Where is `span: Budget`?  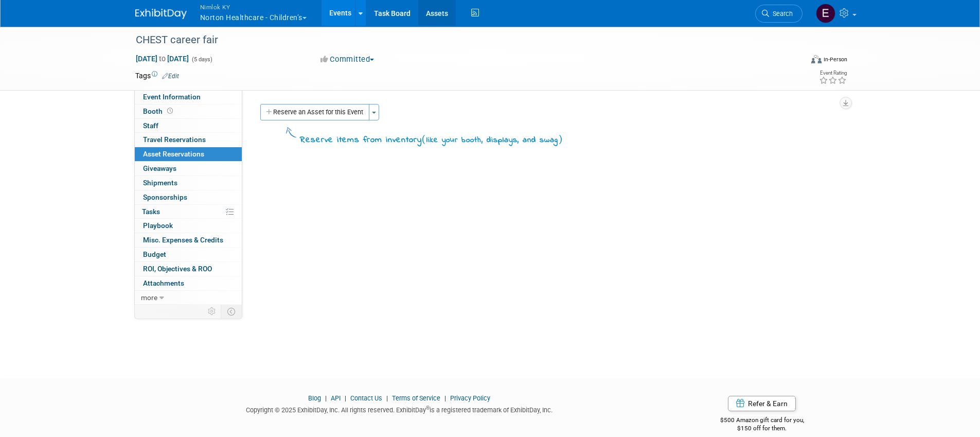
span: Budget is located at coordinates (154, 254).